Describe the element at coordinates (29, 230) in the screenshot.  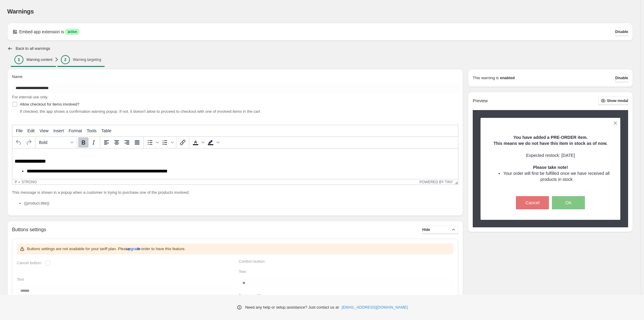
I see `h2: Buttons settings` at that location.